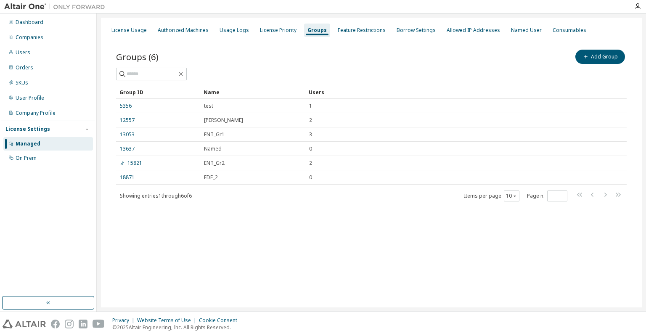 The width and height of the screenshot is (646, 336). What do you see at coordinates (601, 57) in the screenshot?
I see `button: Add Group` at bounding box center [601, 57].